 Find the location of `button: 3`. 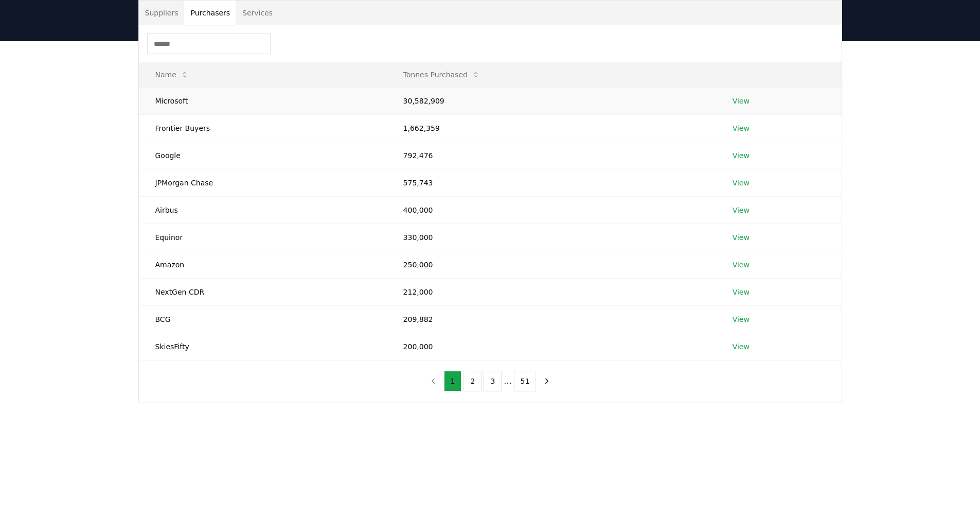

button: 3 is located at coordinates (492, 381).